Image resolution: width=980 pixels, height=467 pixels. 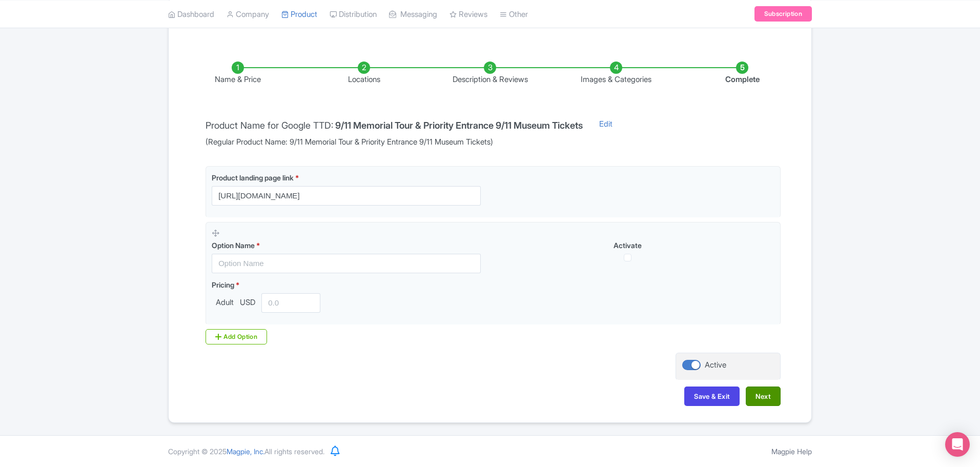 I want to click on a: Subscription, so click(x=783, y=14).